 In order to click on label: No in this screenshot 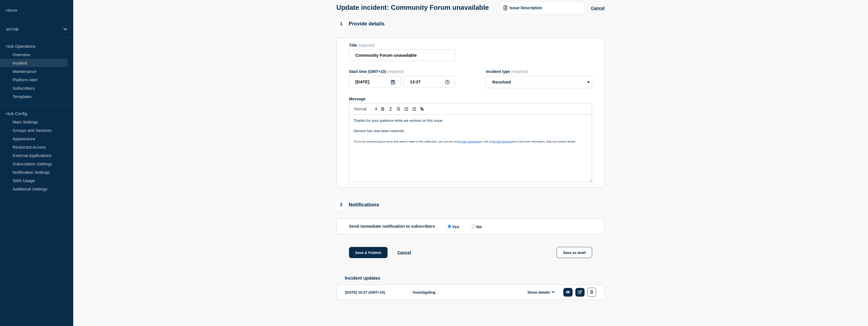, I will do `click(476, 226)`.